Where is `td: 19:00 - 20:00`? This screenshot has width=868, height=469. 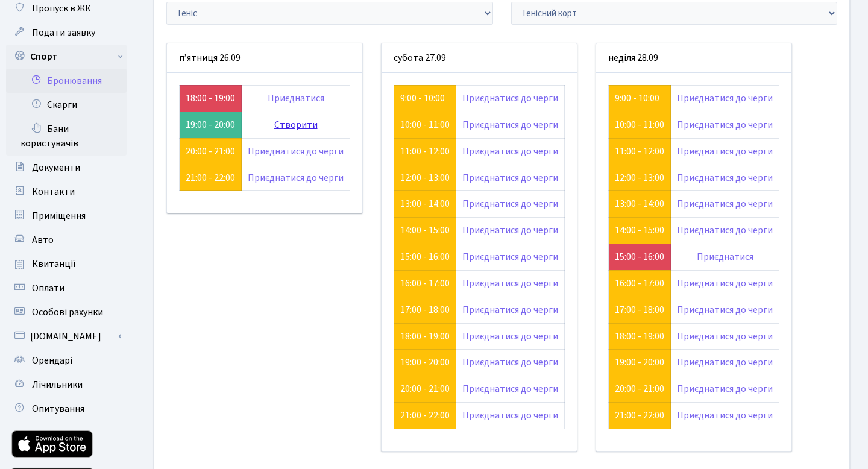 td: 19:00 - 20:00 is located at coordinates (210, 124).